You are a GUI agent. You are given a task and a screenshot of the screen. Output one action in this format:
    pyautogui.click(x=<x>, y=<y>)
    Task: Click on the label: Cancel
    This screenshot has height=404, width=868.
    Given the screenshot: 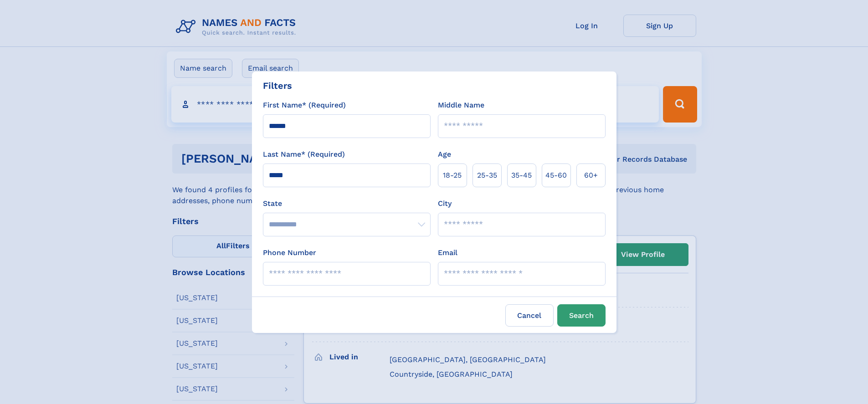 What is the action you would take?
    pyautogui.click(x=529, y=315)
    